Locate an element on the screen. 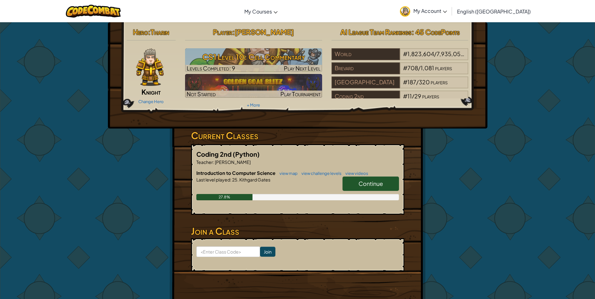 The height and width of the screenshot is (299, 595). span: Not Started is located at coordinates (201, 94).